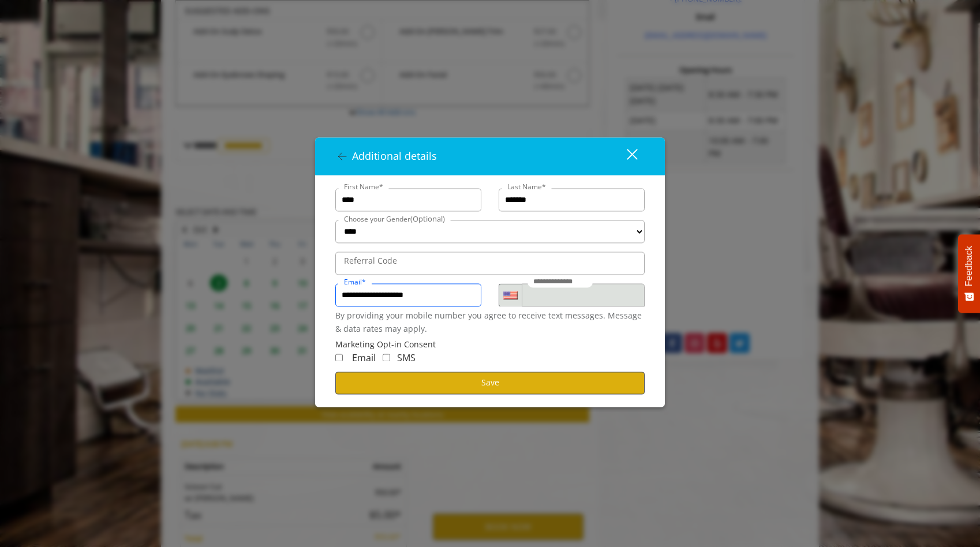  What do you see at coordinates (490, 383) in the screenshot?
I see `button: Save` at bounding box center [490, 383].